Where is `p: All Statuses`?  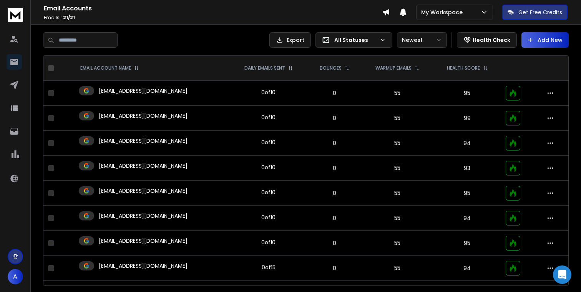 p: All Statuses is located at coordinates (356, 40).